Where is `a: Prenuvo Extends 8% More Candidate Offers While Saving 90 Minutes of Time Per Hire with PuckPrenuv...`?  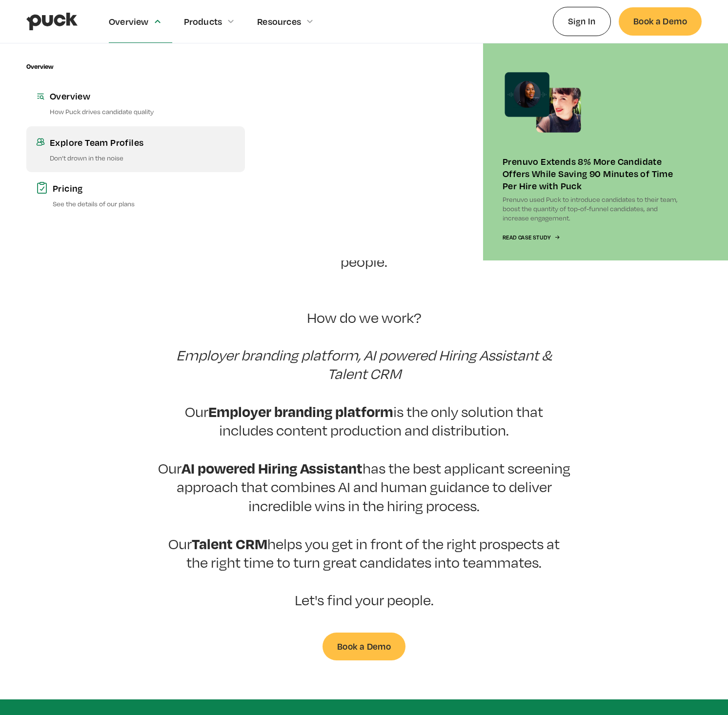
a: Prenuvo Extends 8% More Candidate Offers While Saving 90 Minutes of Time Per Hire with PuckPrenuv... is located at coordinates (592, 152).